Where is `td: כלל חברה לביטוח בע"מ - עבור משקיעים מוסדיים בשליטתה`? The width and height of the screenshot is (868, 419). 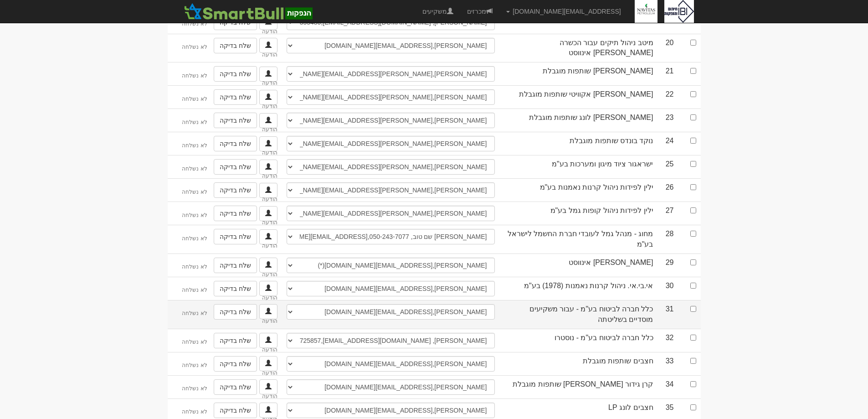
td: כלל חברה לביטוח בע"מ - עבור משקיעים מוסדיים בשליטתה is located at coordinates (579, 315).